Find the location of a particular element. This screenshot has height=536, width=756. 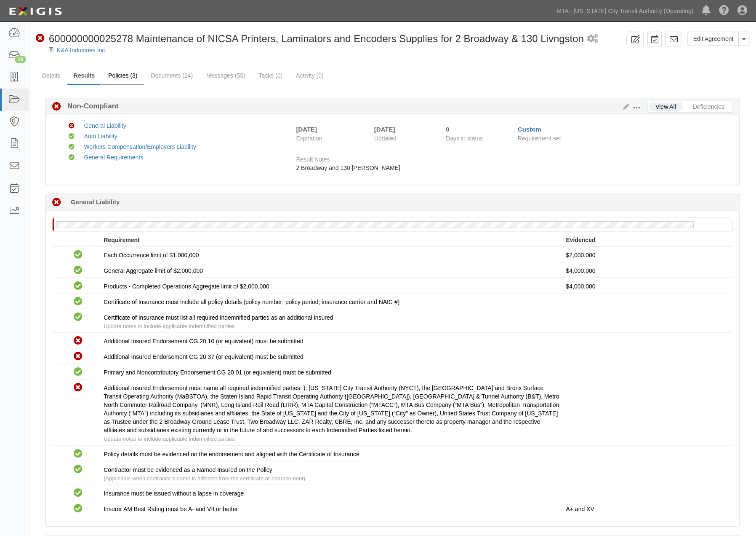

div: Since 09/09/2025 is located at coordinates (479, 129).